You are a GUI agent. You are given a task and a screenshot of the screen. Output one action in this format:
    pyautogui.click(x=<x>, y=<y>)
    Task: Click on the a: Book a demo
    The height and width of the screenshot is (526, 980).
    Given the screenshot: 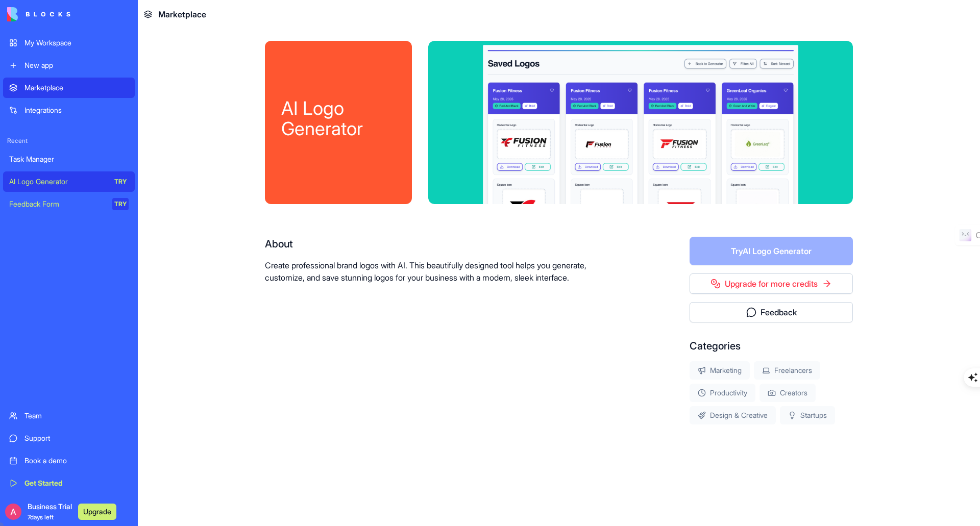 What is the action you would take?
    pyautogui.click(x=69, y=460)
    